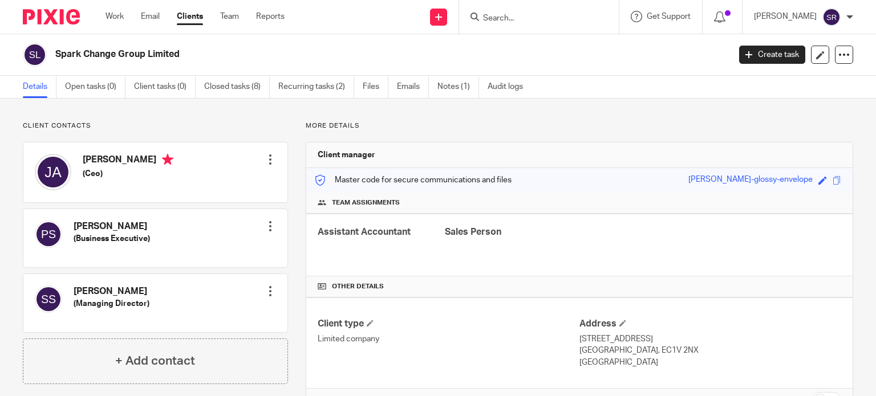 The width and height of the screenshot is (876, 396). I want to click on a: Notes (1), so click(458, 87).